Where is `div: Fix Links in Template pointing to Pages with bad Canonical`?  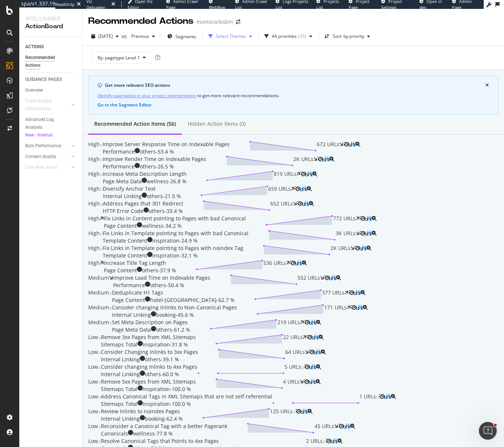 div: Fix Links in Template pointing to Pages with bad Canonical is located at coordinates (175, 234).